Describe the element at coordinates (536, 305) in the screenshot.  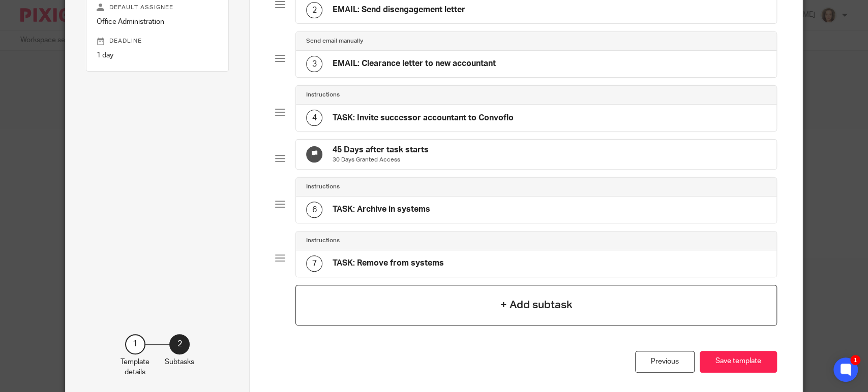
I see `h4: + Add subtask` at that location.